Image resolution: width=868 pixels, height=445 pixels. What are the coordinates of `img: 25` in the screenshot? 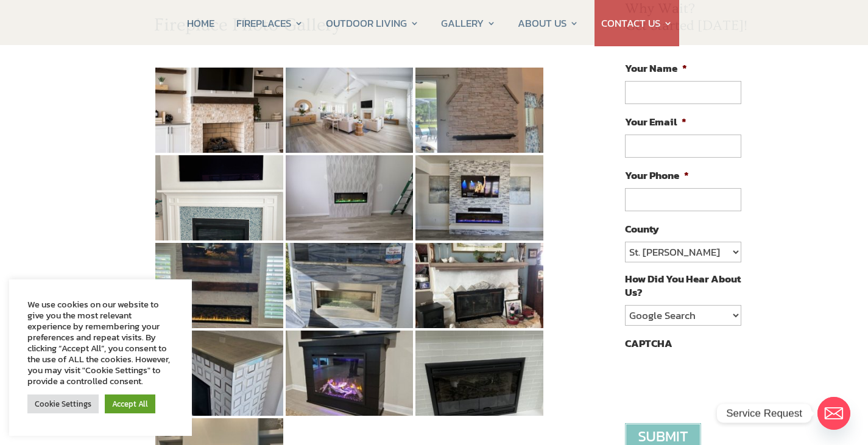 It's located at (219, 110).